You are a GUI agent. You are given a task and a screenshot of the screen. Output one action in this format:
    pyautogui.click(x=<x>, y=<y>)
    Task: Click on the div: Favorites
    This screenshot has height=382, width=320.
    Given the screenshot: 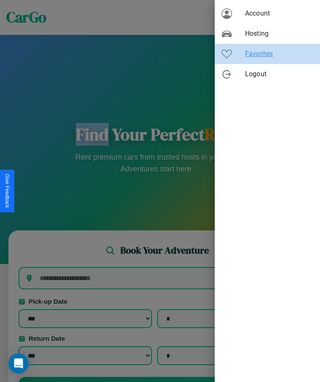 What is the action you would take?
    pyautogui.click(x=268, y=54)
    